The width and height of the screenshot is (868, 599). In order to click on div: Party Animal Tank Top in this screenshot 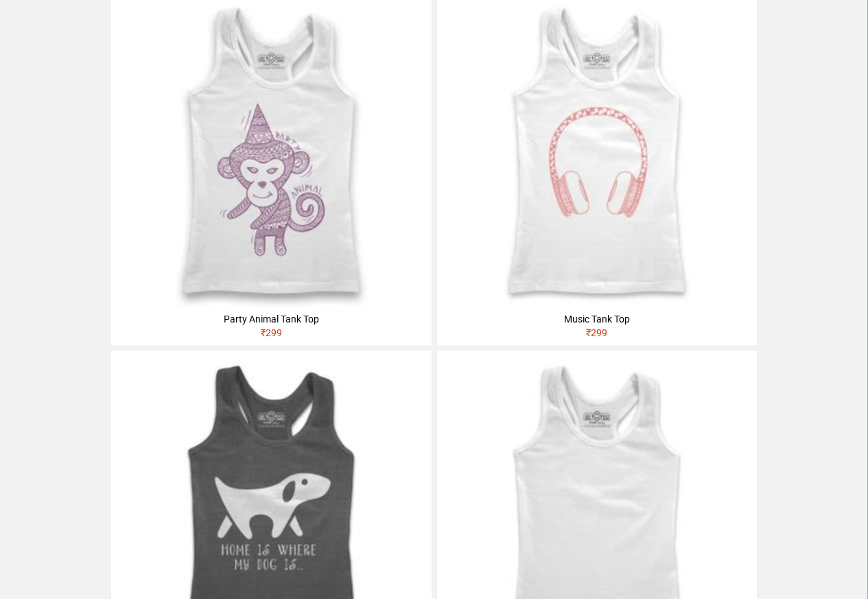, I will do `click(271, 320)`.